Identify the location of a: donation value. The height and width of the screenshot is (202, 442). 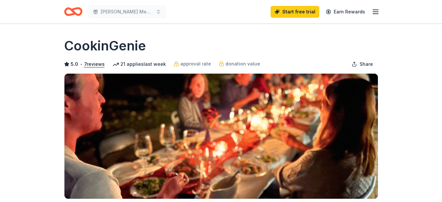
(239, 64).